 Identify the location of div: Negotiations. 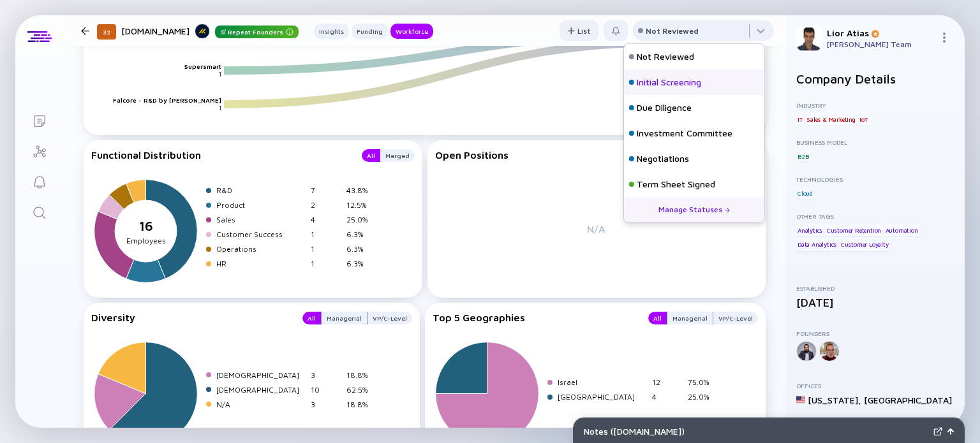
(663, 159).